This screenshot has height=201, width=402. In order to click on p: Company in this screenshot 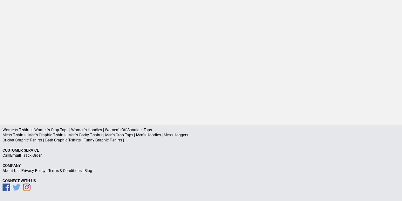, I will do `click(201, 165)`.